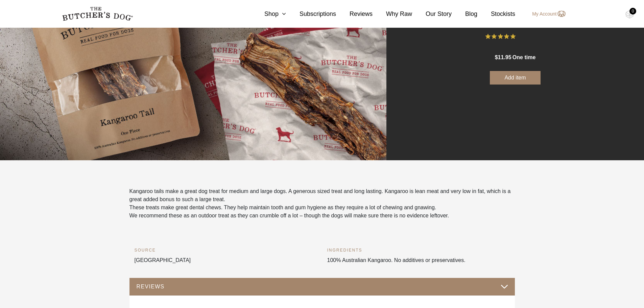 This screenshot has width=644, height=308. I want to click on button: Add item, so click(515, 78).